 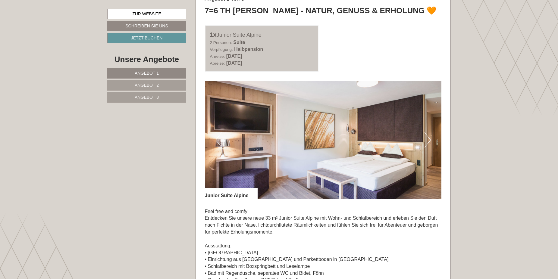 What do you see at coordinates (218, 140) in the screenshot?
I see `button: Previous` at bounding box center [218, 140].